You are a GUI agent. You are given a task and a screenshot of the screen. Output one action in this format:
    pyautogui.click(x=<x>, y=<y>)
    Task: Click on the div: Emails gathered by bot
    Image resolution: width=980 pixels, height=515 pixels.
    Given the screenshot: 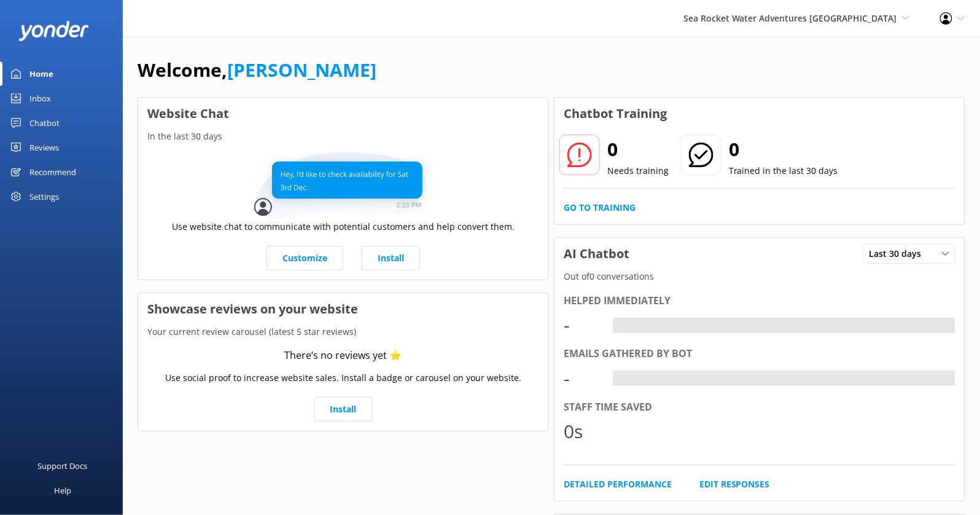 What is the action you would take?
    pyautogui.click(x=760, y=353)
    